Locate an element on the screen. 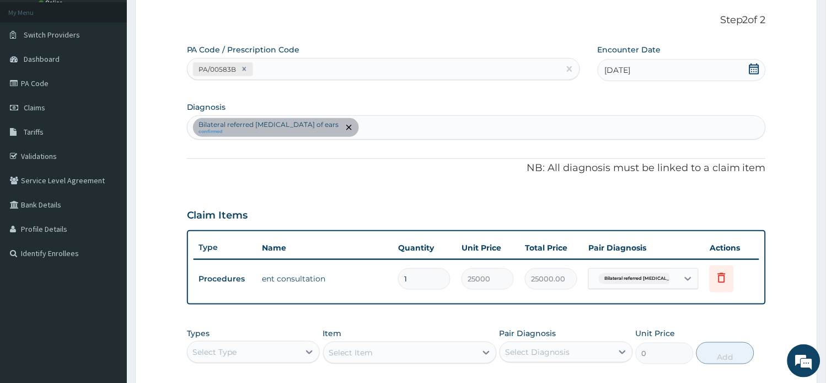  p: NB: All diagnosis must be linked to a claim item is located at coordinates (477, 168).